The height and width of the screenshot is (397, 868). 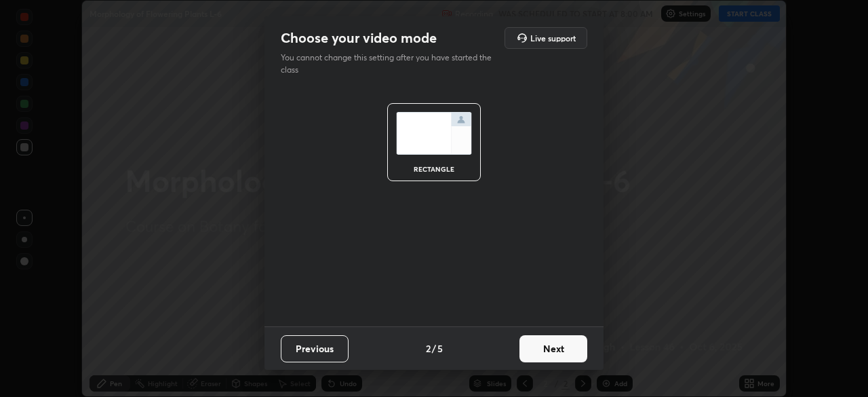 I want to click on h2: Choose your video mode, so click(x=359, y=38).